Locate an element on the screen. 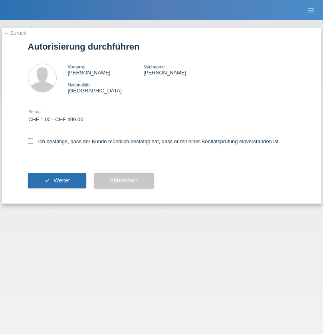 The width and height of the screenshot is (323, 334). i: menu is located at coordinates (311, 10).